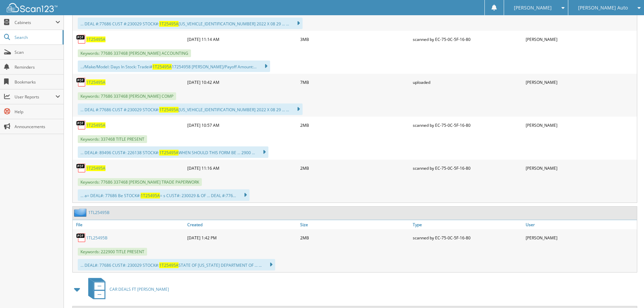 The height and width of the screenshot is (308, 644). What do you see at coordinates (81, 212) in the screenshot?
I see `img: folder2.png` at bounding box center [81, 212].